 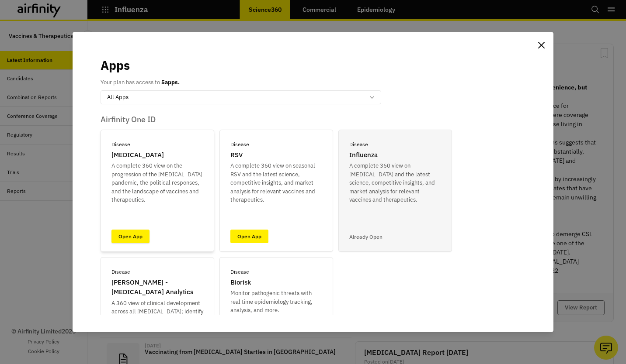 What do you see at coordinates (366, 237) in the screenshot?
I see `p: Already Open` at bounding box center [366, 237].